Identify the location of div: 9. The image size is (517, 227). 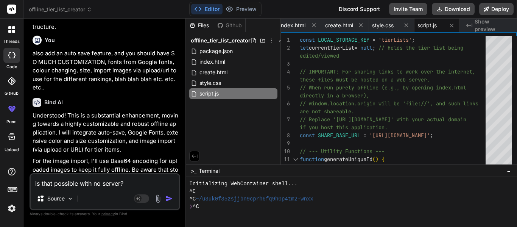
(285, 143).